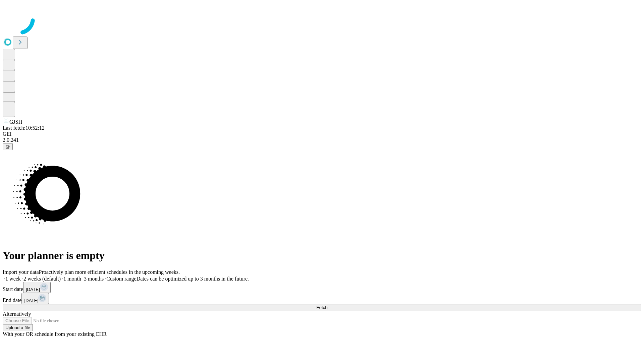 Image resolution: width=644 pixels, height=362 pixels. What do you see at coordinates (17, 313) in the screenshot?
I see `span: Alternatively` at bounding box center [17, 313].